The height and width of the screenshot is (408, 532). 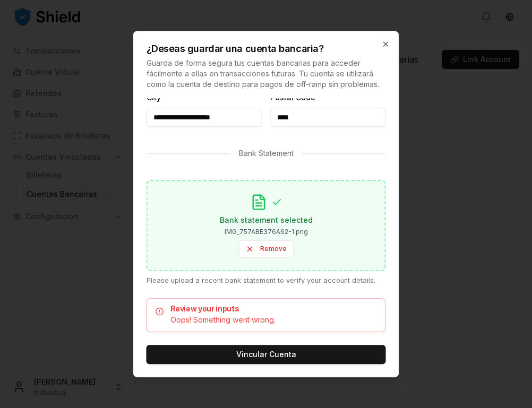 I want to click on h5: Review your inputs, so click(x=266, y=309).